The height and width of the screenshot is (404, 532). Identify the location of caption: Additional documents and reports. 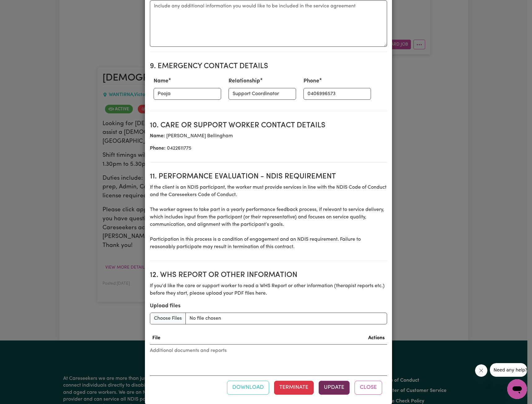
(268, 351).